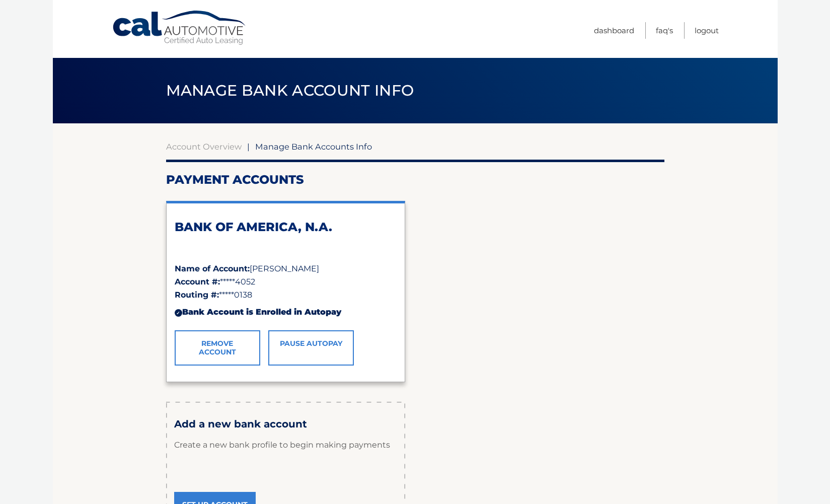  I want to click on a: Cal Automotive, so click(180, 27).